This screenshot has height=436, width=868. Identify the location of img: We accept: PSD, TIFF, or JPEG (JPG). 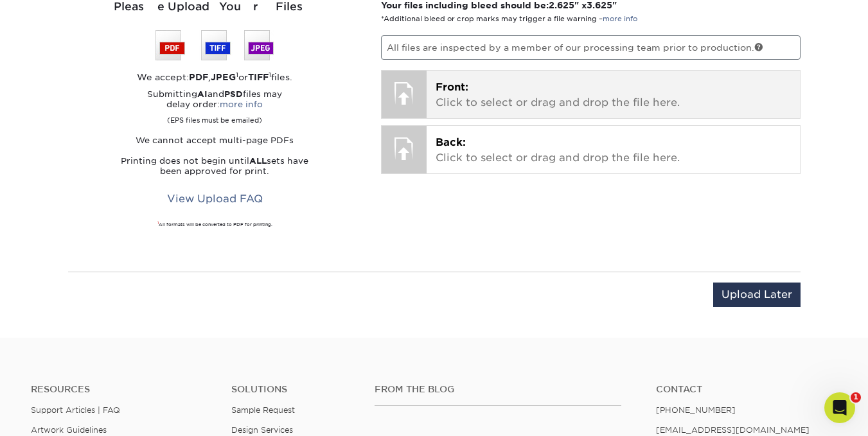
(214, 45).